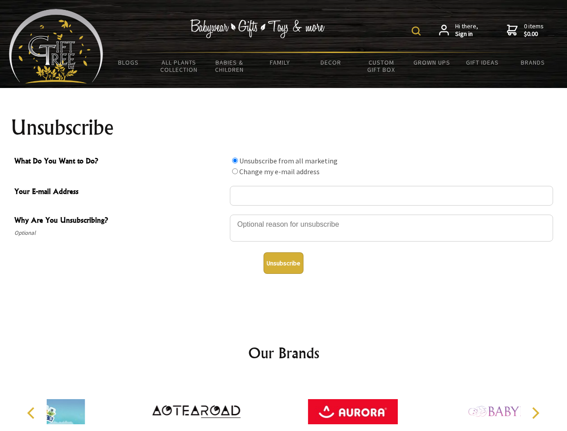 This screenshot has height=431, width=567. Describe the element at coordinates (128, 62) in the screenshot. I see `a: BLOGS` at that location.